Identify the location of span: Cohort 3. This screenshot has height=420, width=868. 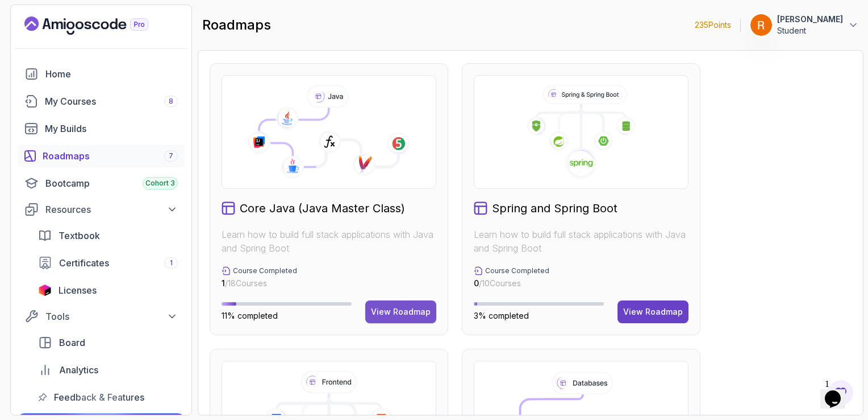
(160, 183).